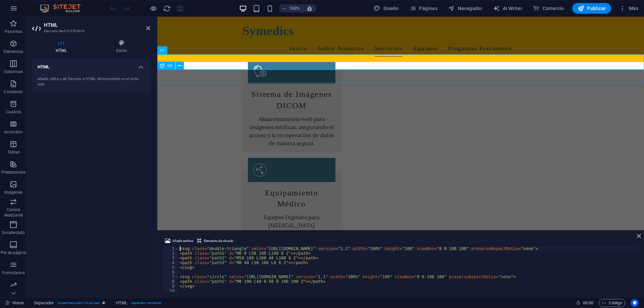  Describe the element at coordinates (183, 241) in the screenshot. I see `span: Añadir archivo` at that location.